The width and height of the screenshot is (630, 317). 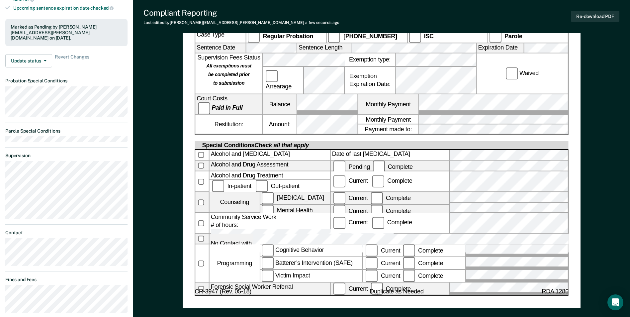 I want to click on input: Cognitive Behavior, so click(x=268, y=251).